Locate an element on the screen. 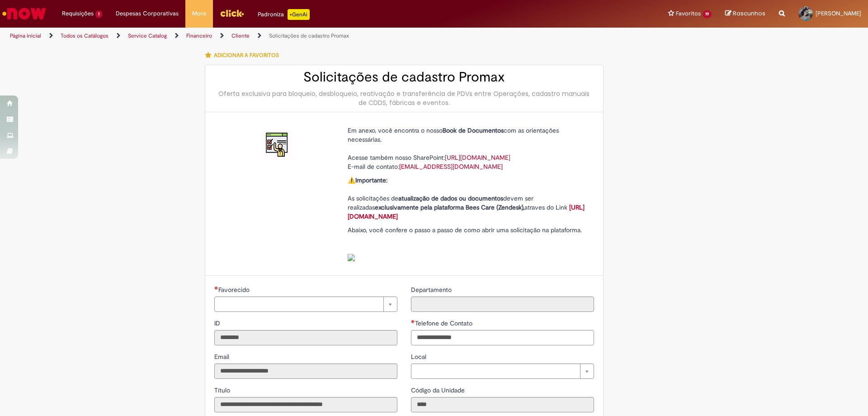  span: Favoritos is located at coordinates (688, 14).